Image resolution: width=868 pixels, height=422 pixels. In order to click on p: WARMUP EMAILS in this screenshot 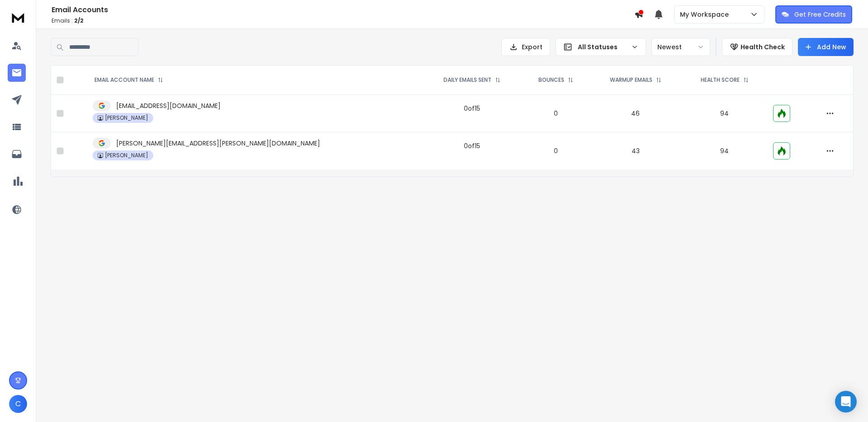, I will do `click(631, 80)`.